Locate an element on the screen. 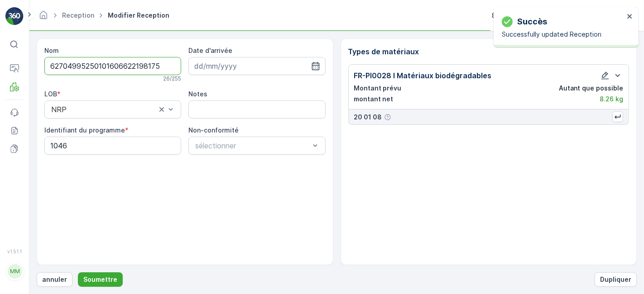  p: Montant prévu is located at coordinates (378, 88).